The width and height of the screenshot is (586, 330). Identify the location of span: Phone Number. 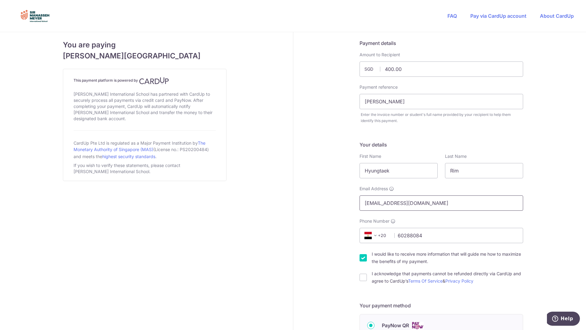
(375, 221).